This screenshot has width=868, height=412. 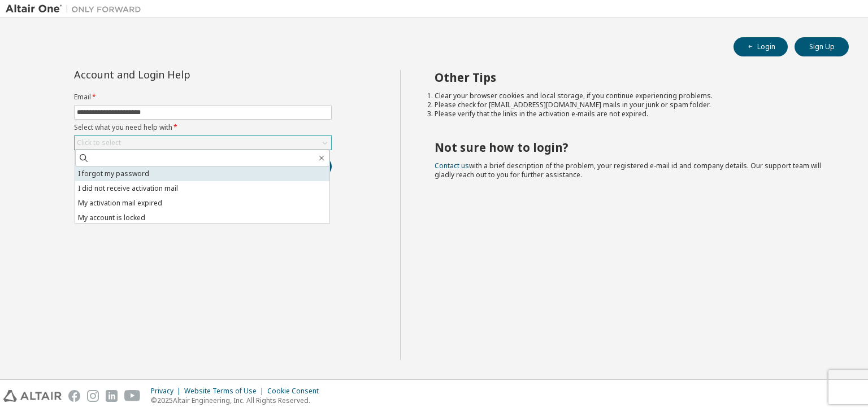 I want to click on img: altair_logo.svg, so click(x=33, y=396).